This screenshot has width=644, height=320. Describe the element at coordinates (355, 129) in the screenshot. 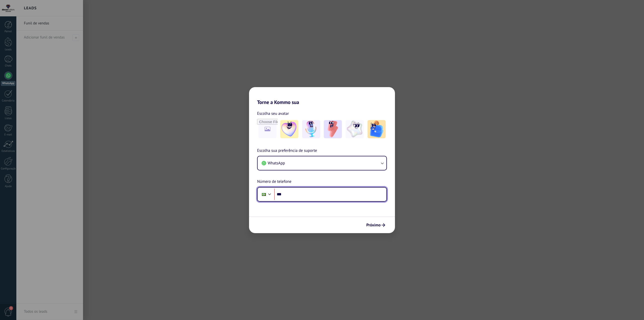

I see `img: -4.jpeg` at that location.